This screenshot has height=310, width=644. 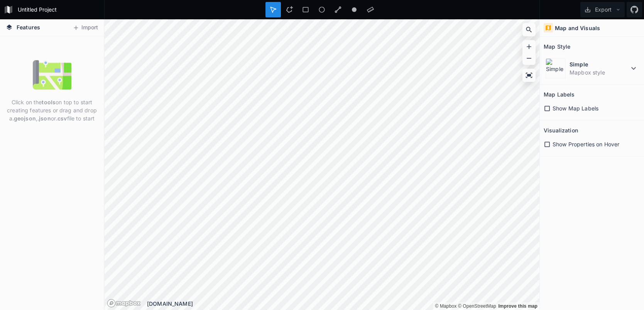 What do you see at coordinates (477, 306) in the screenshot?
I see `a: OpenStreetMap` at bounding box center [477, 306].